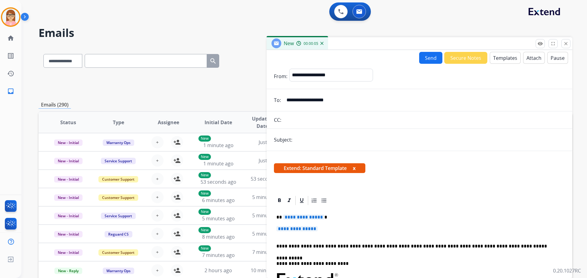 This screenshot has width=587, height=278. I want to click on span: Initial Date, so click(218, 123).